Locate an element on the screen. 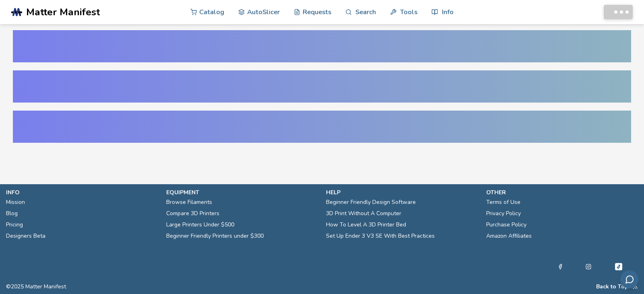 Image resolution: width=644 pixels, height=294 pixels. a: How To Level A 3D Printer Bed is located at coordinates (366, 225).